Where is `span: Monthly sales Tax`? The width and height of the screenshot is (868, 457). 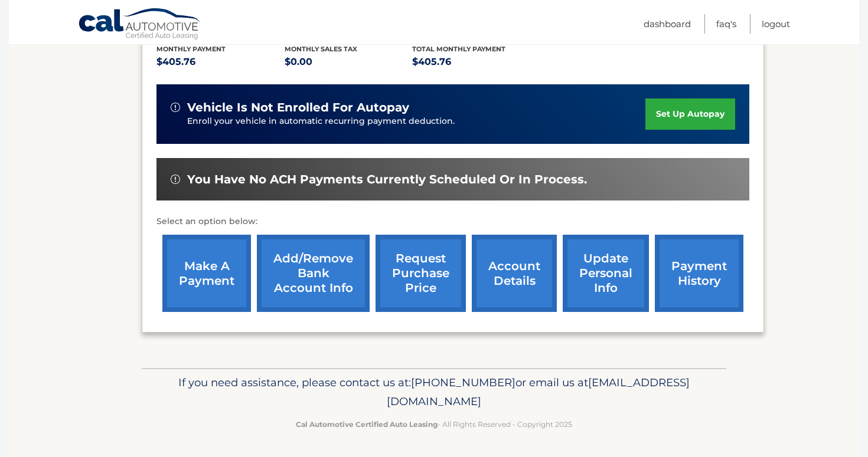
span: Monthly sales Tax is located at coordinates (320, 49).